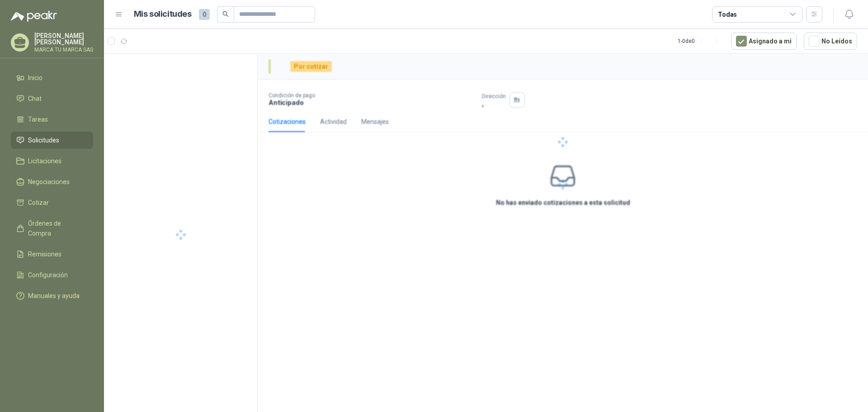  What do you see at coordinates (830, 41) in the screenshot?
I see `button: No Leídos` at bounding box center [830, 41].